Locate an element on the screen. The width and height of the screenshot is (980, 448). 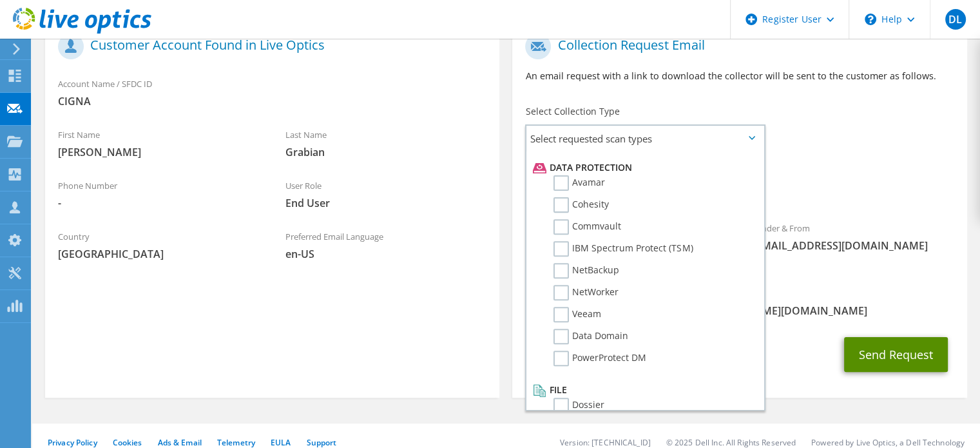
li: Powered by Live Optics, a Dell Technology is located at coordinates (888, 443).